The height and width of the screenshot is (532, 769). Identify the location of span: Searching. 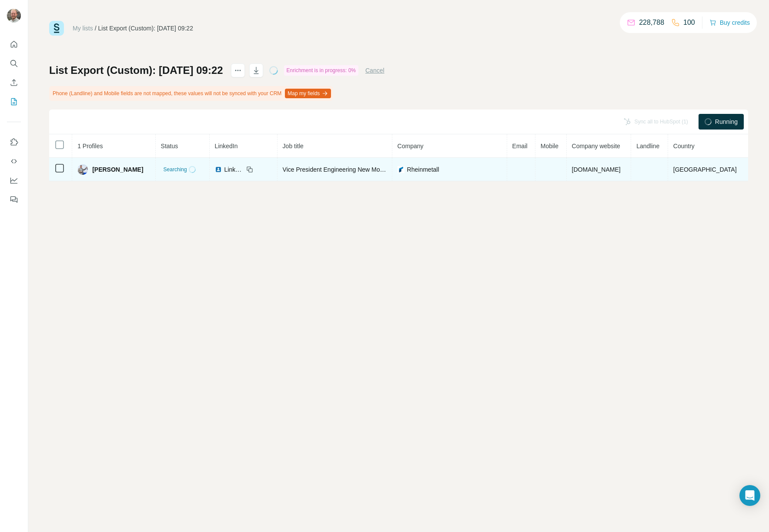
(175, 169).